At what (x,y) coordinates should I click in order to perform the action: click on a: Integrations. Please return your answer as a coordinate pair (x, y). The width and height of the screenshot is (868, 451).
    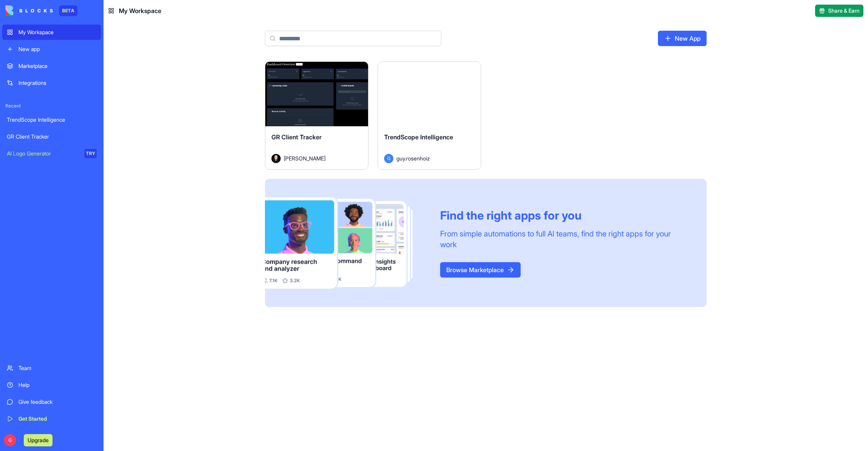
    Looking at the image, I should click on (52, 83).